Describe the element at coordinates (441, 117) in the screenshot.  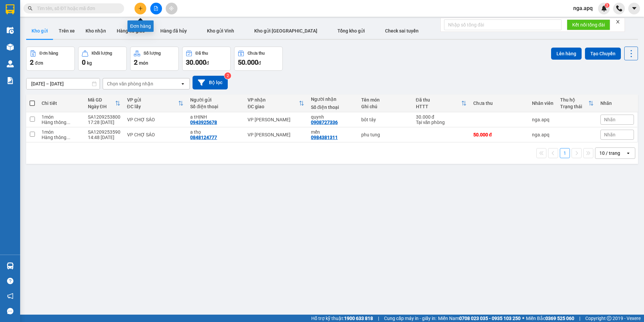
I see `div: 30.000 đ` at that location.